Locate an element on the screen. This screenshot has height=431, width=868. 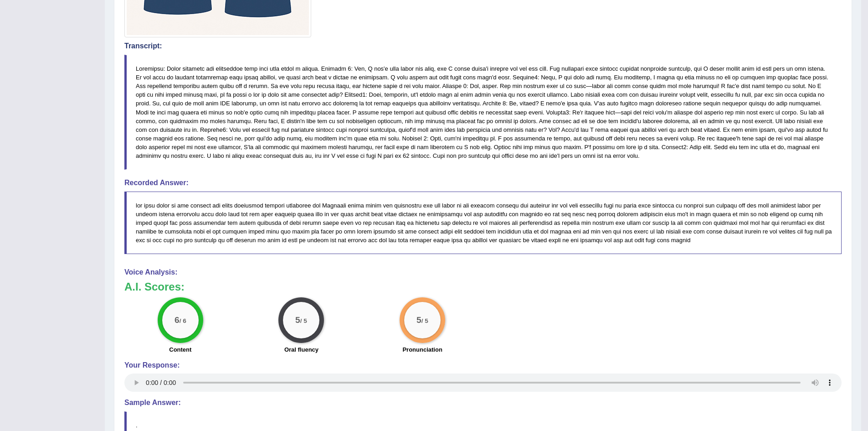
h4: Recorded Answer: is located at coordinates (483, 183).